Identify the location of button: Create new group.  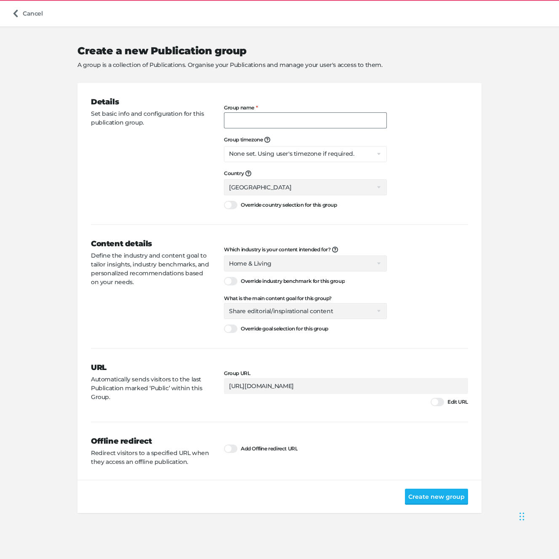
(437, 497).